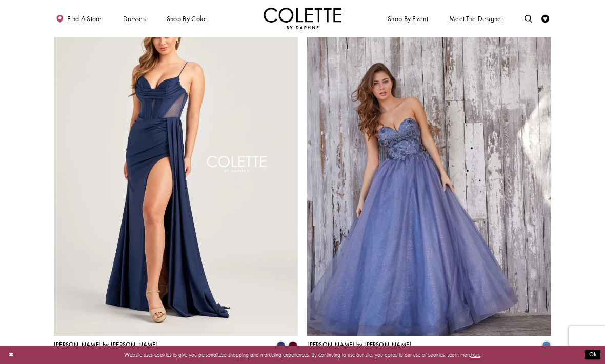 The image size is (605, 364). Describe the element at coordinates (476, 19) in the screenshot. I see `a: Meet the designer` at that location.